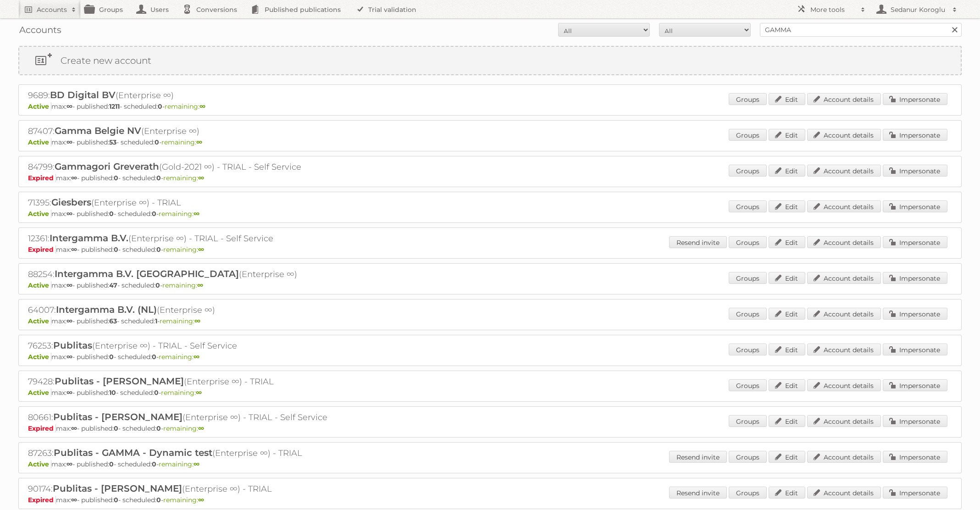 The image size is (980, 510). Describe the element at coordinates (98, 130) in the screenshot. I see `span: Gamma Belgie NV` at that location.